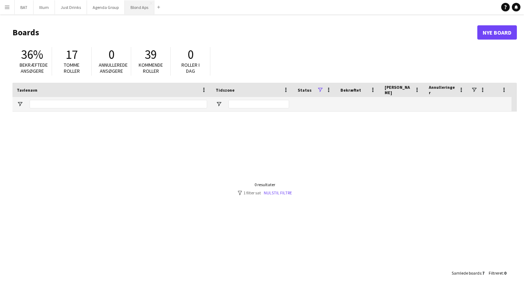  I want to click on input: Tavlenavn Filter Input, so click(118, 104).